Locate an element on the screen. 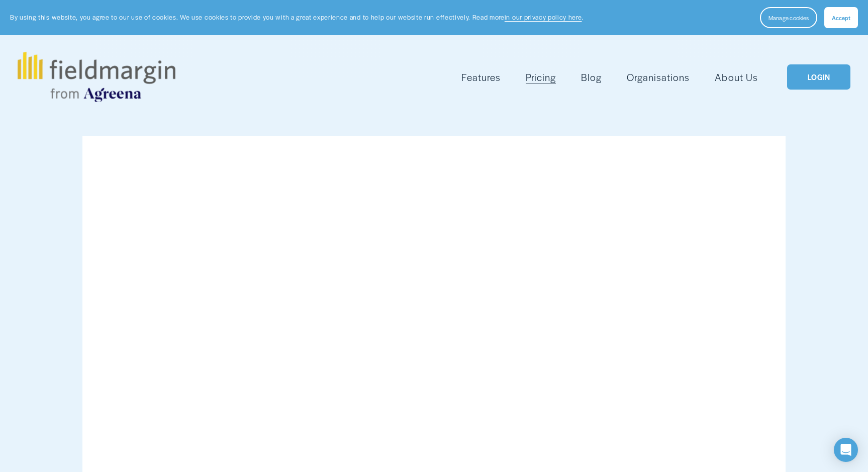 The width and height of the screenshot is (868, 472). a: folder dropdown is located at coordinates (481, 77).